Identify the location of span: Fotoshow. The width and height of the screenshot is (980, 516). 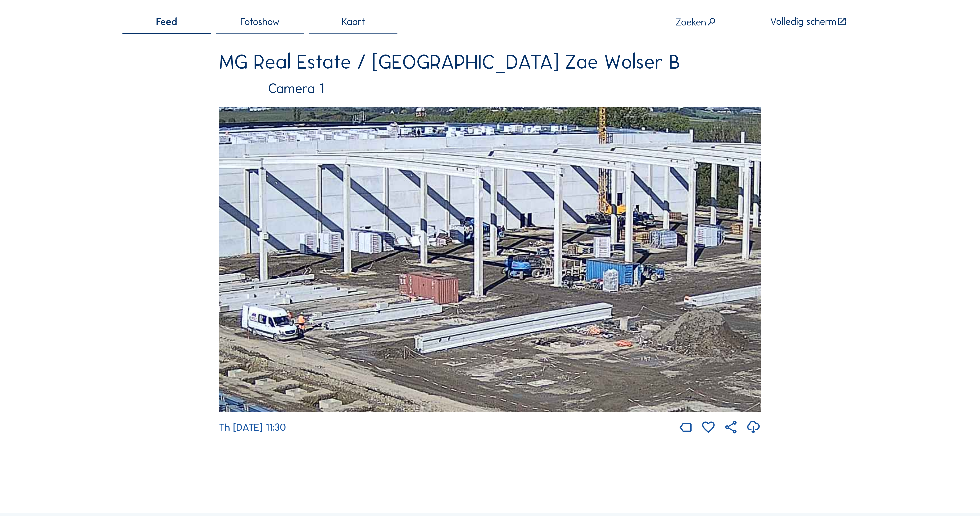
(260, 22).